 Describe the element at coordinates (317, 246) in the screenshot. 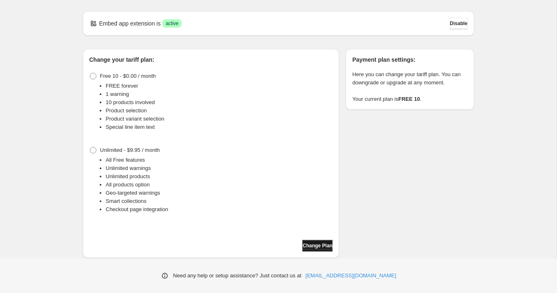

I see `span: Change Plan` at that location.